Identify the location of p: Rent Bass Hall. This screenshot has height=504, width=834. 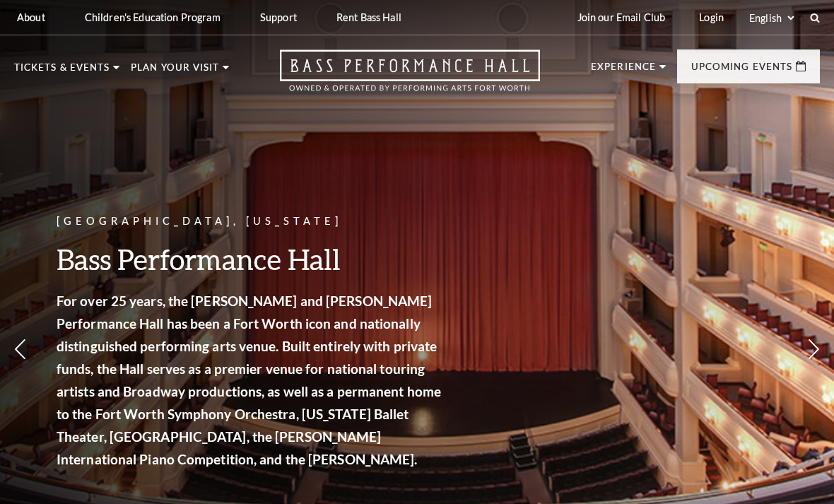
(369, 17).